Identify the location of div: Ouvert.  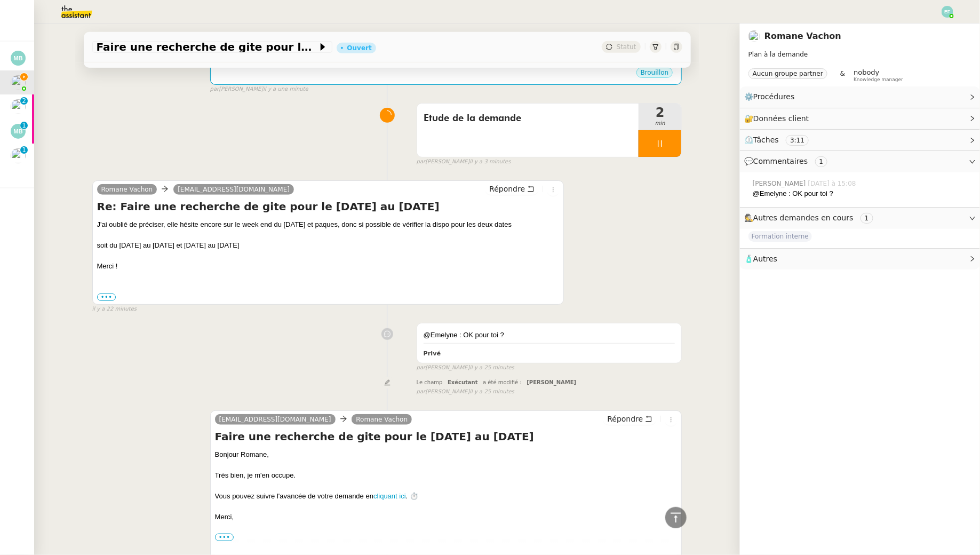
(360, 48).